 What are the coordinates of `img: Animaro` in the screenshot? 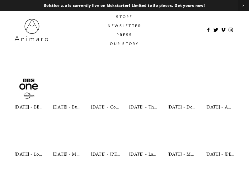 It's located at (31, 30).